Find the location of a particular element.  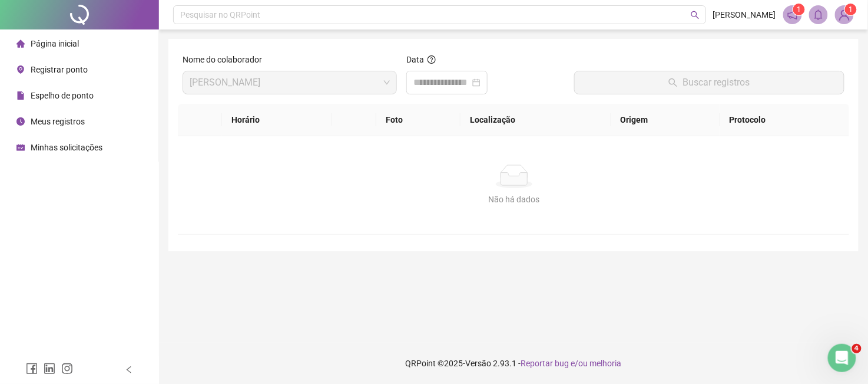

th: Horário is located at coordinates (277, 120).